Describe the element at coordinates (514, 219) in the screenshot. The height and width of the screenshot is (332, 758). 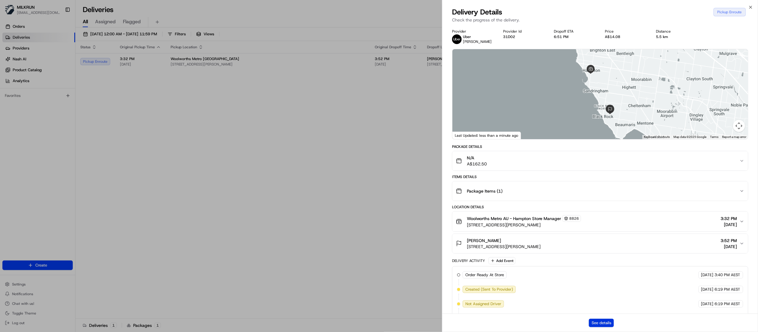
I see `span: Woolworths Metro AU - Hampton Store Manager` at that location.